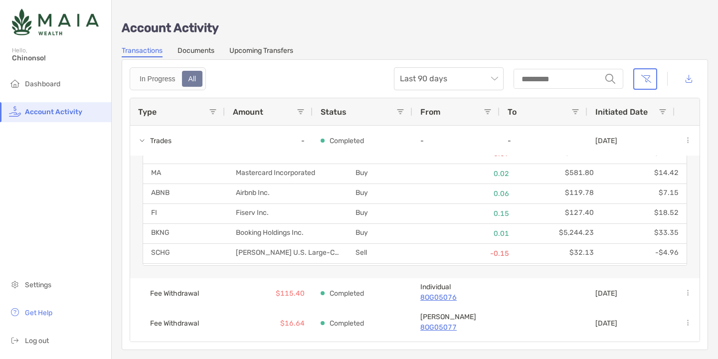 Image resolution: width=718 pixels, height=359 pixels. What do you see at coordinates (186, 194) in the screenshot?
I see `div: ABNB` at bounding box center [186, 194].